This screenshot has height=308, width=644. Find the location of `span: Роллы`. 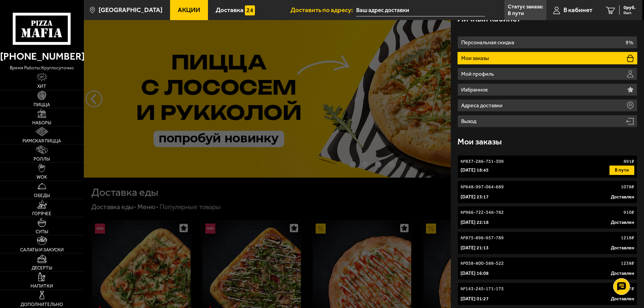

span: Роллы is located at coordinates (41, 159).